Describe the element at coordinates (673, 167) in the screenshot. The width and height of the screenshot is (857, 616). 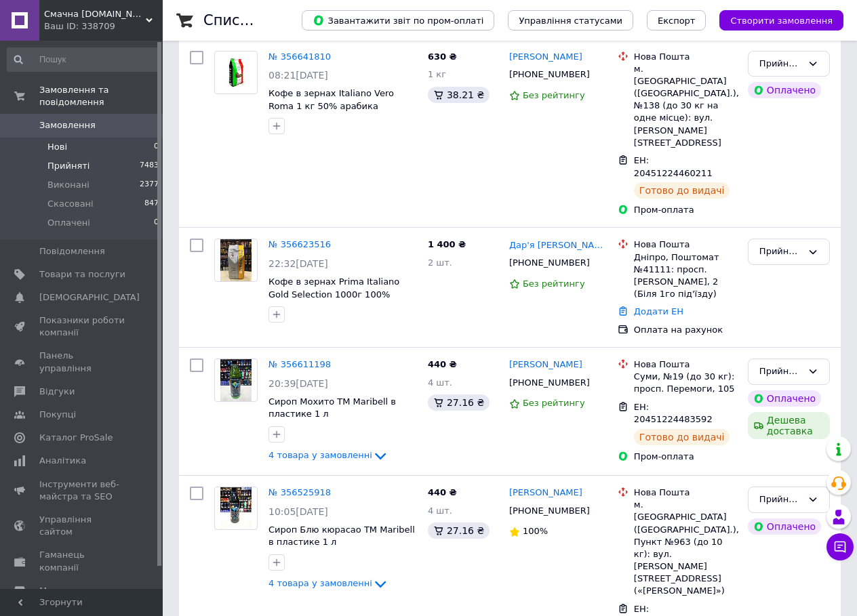
I see `span: ЕН: 20451224460211` at that location.